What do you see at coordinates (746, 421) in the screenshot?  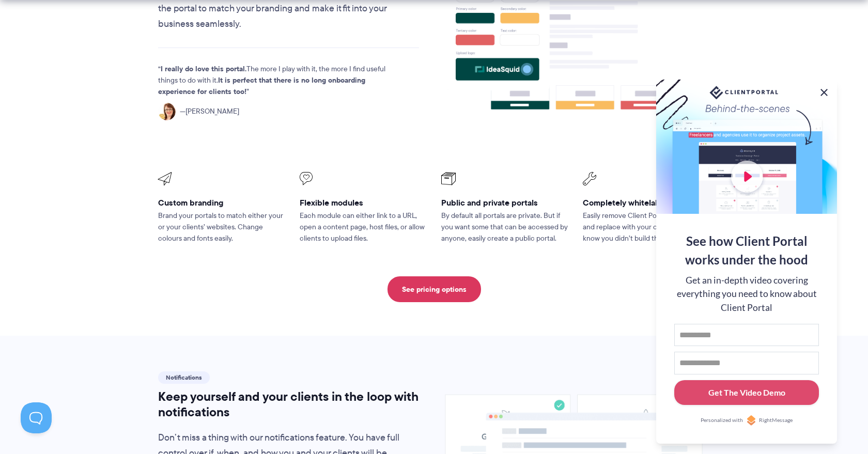 I see `a: Personalized withRightMessage` at bounding box center [746, 421].